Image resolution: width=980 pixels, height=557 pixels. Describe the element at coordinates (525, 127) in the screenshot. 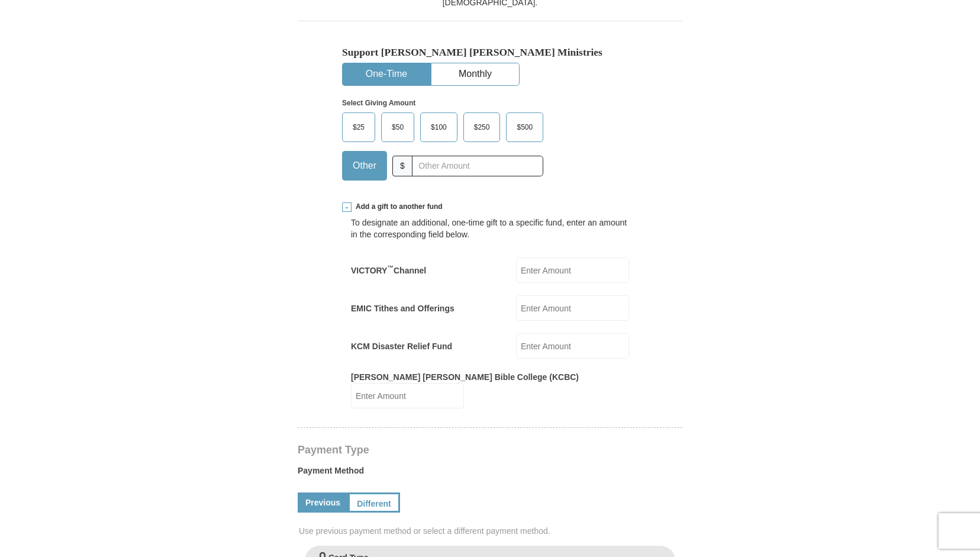

I see `span: $500` at that location.